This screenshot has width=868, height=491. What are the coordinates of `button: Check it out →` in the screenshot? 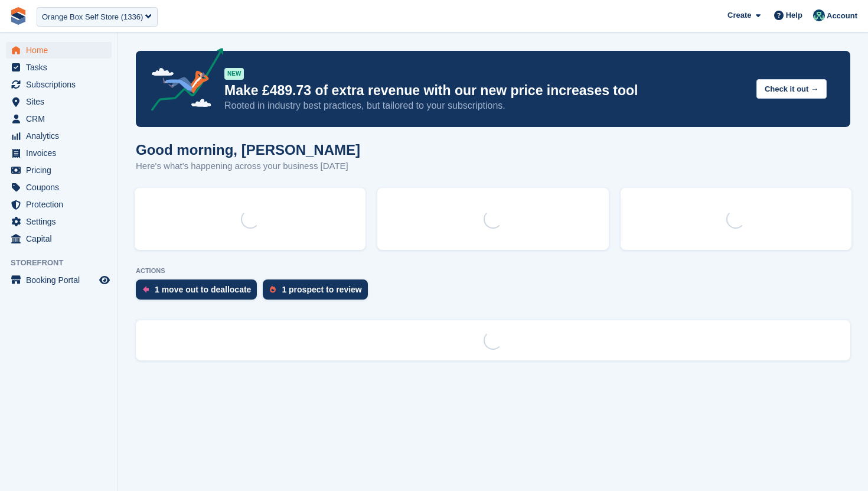 It's located at (791, 89).